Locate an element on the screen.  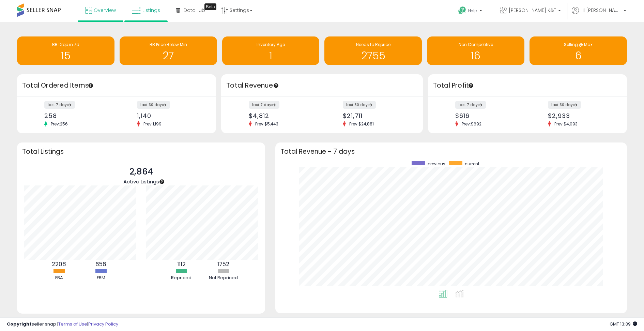
div: $21,711 is located at coordinates (377, 116).